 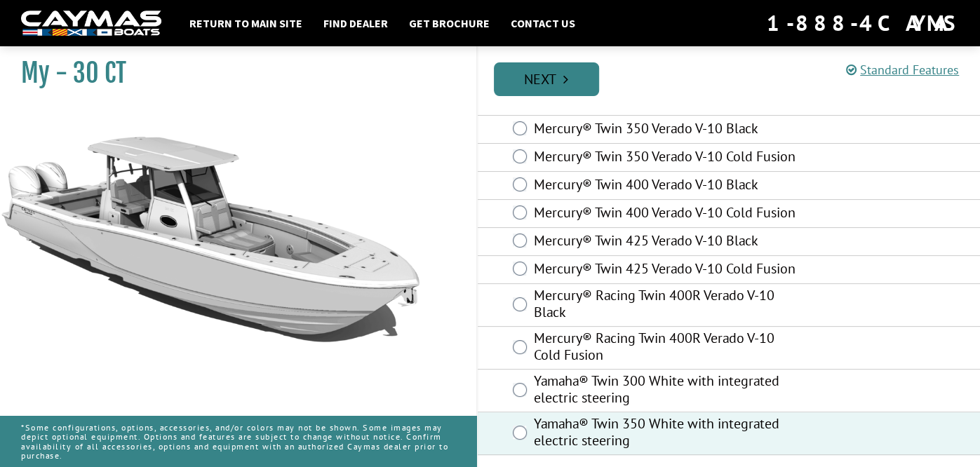 I want to click on a: Standard Features, so click(x=902, y=70).